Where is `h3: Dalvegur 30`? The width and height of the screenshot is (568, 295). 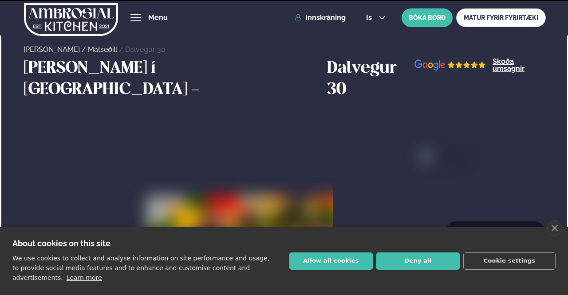 h3: Dalvegur 30 is located at coordinates (371, 79).